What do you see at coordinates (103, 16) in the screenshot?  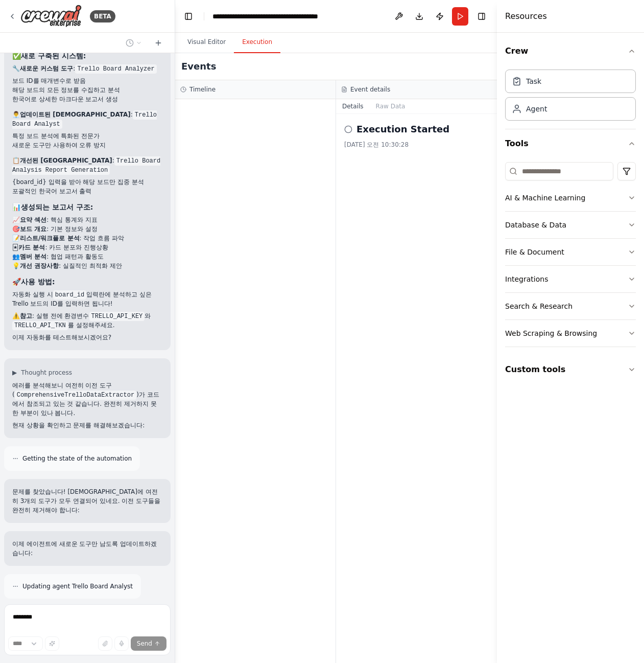 I see `div: BETA` at bounding box center [103, 16].